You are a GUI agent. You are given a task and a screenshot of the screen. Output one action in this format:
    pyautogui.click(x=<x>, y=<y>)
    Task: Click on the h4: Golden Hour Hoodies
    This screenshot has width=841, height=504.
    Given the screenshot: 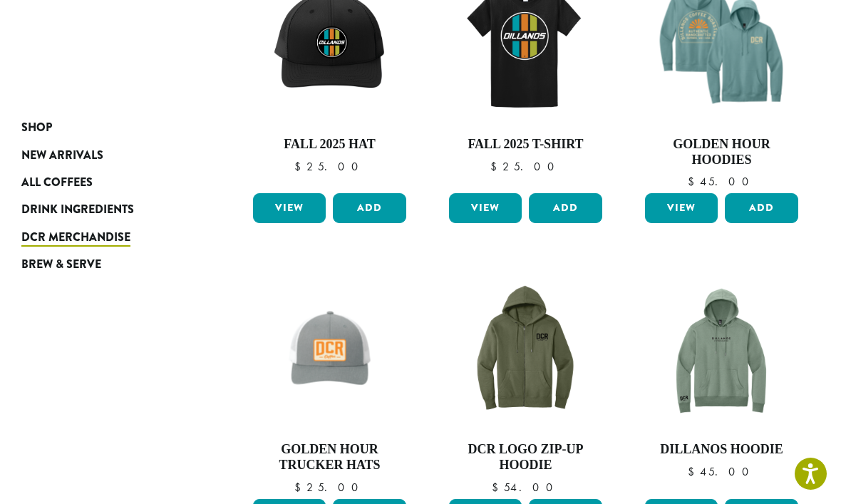 What is the action you would take?
    pyautogui.click(x=721, y=152)
    